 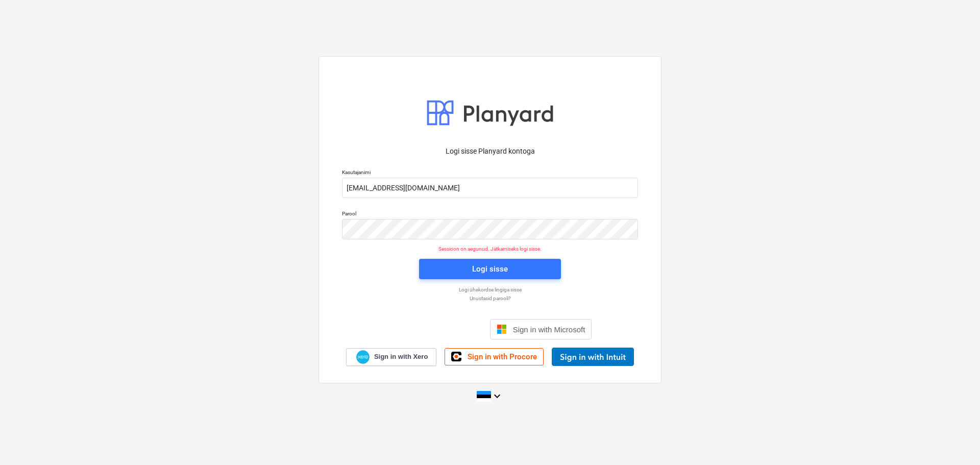 I want to click on a: Sign in with Procore, so click(x=494, y=357).